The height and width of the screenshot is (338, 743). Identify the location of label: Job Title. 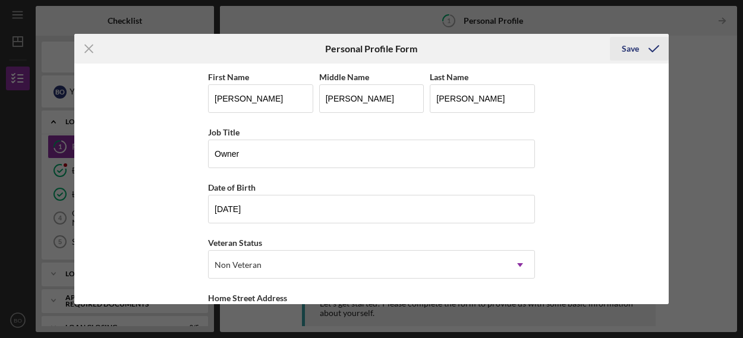
(224, 132).